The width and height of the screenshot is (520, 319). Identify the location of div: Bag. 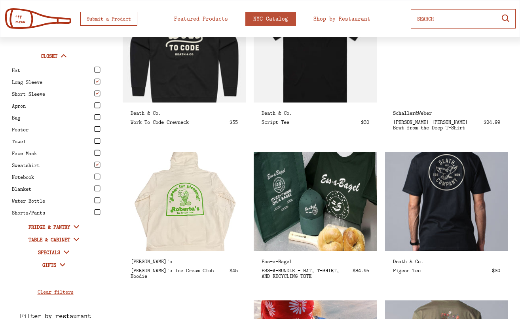
(52, 118).